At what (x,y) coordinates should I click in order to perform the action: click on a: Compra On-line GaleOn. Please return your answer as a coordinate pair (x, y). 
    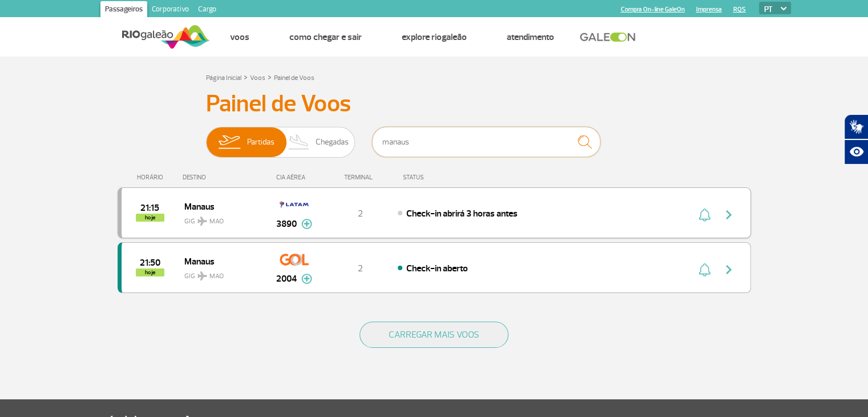
    Looking at the image, I should click on (653, 9).